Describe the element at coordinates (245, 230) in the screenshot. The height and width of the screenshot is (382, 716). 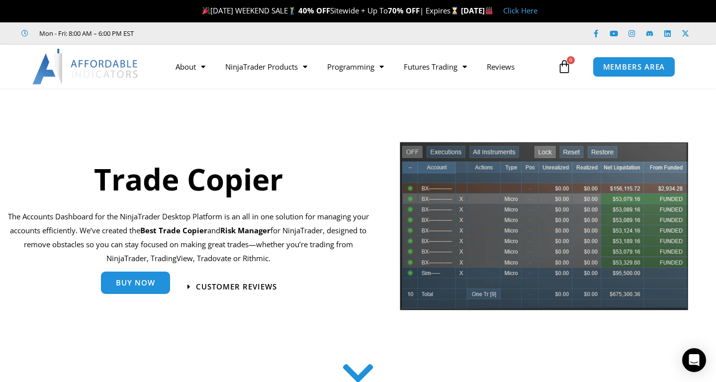
I see `strong: Risk Manager` at that location.